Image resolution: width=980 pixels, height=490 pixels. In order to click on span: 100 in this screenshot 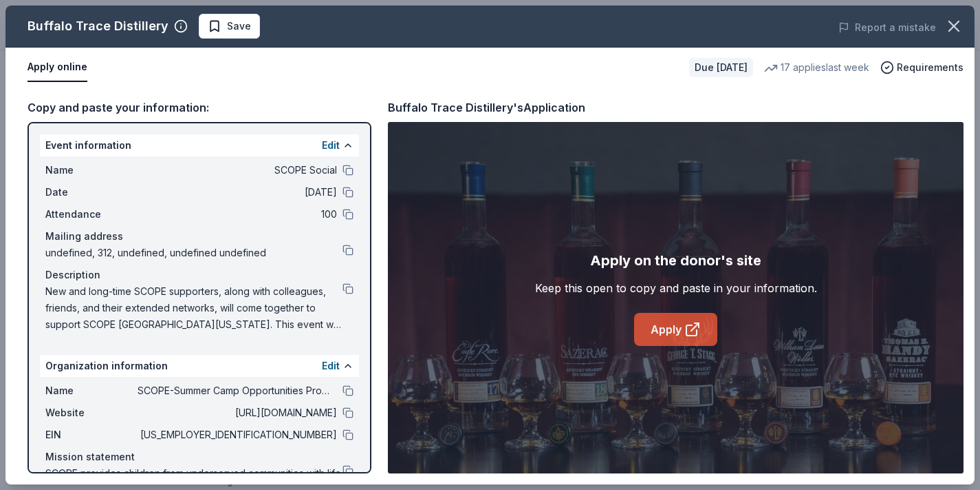, I will do `click(238, 215)`.